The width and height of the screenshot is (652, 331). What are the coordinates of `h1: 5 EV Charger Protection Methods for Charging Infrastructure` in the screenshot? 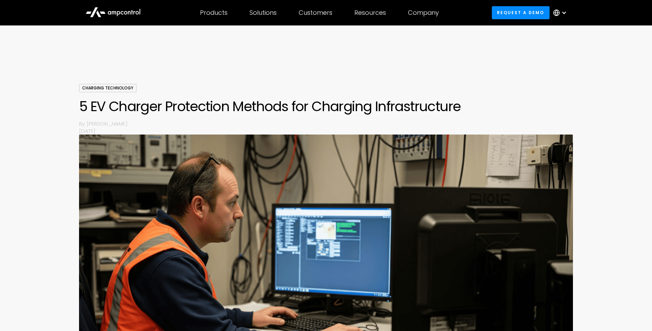 It's located at (326, 106).